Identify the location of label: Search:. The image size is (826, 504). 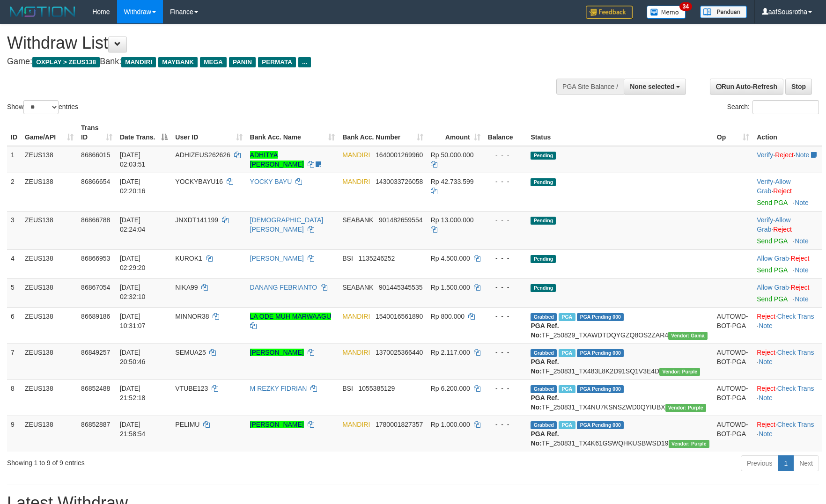
(773, 107).